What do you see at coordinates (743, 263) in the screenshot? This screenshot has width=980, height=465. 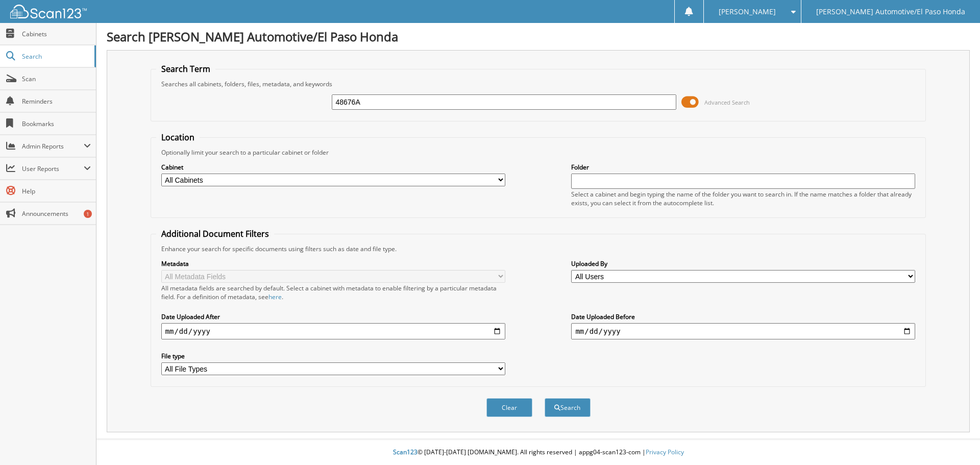 I see `label: Uploaded By` at bounding box center [743, 263].